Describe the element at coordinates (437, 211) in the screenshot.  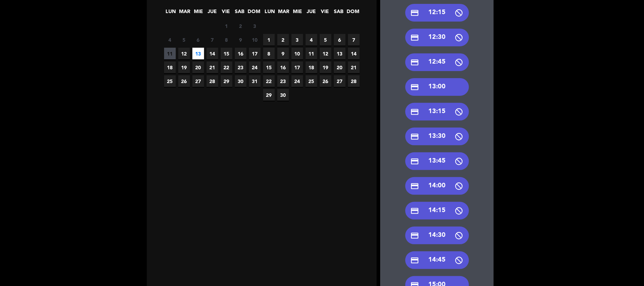
I see `div: 14:15` at that location.